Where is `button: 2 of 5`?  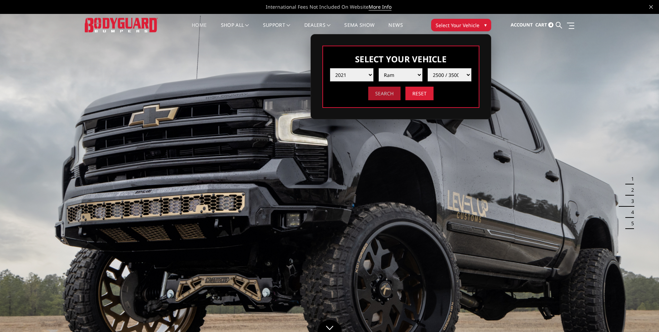 button: 2 of 5 is located at coordinates (631, 190).